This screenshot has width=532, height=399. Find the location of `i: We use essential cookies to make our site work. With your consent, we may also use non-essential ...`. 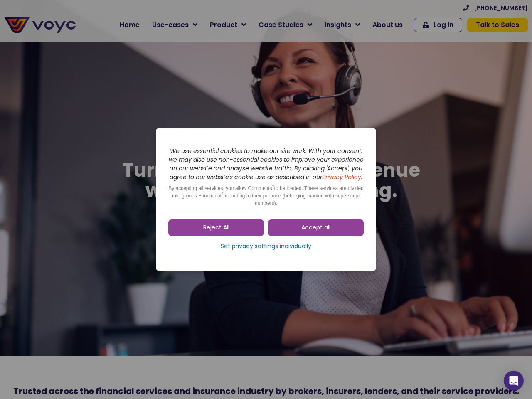

i: We use essential cookies to make our site work. With your consent, we may also use non-essential ... is located at coordinates (266, 164).